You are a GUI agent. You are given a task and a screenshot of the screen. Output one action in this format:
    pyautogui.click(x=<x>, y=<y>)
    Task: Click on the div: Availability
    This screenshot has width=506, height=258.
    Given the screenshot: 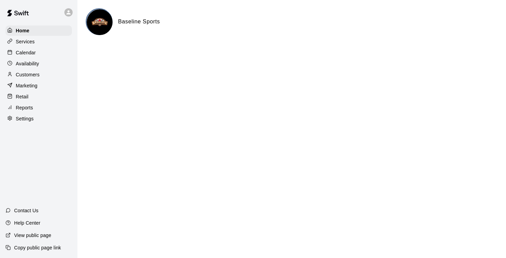 What is the action you would take?
    pyautogui.click(x=39, y=64)
    